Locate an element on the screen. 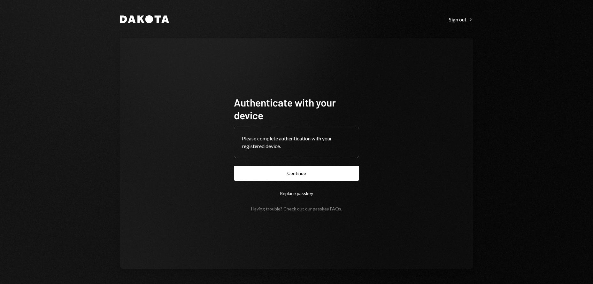 The height and width of the screenshot is (284, 593). div: Please complete authentication with your registered device. is located at coordinates (297, 142).